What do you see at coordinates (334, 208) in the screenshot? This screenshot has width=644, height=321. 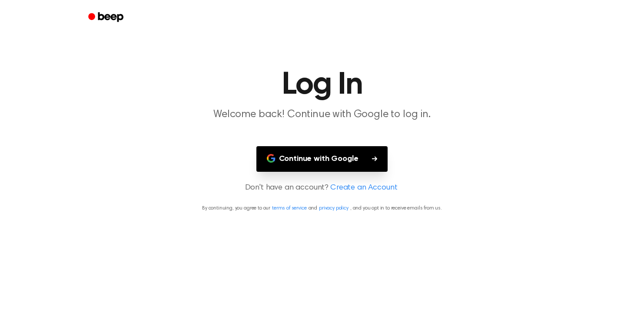 I see `a: privacy policy` at bounding box center [334, 208].